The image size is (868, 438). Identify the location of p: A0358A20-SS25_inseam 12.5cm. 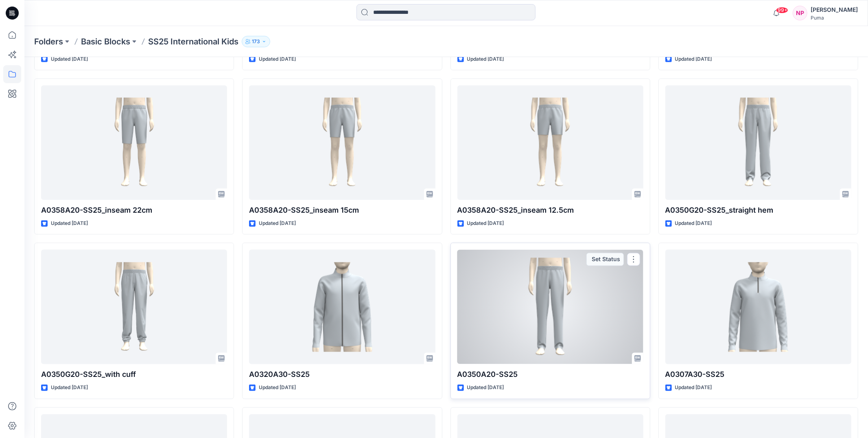
(550, 210).